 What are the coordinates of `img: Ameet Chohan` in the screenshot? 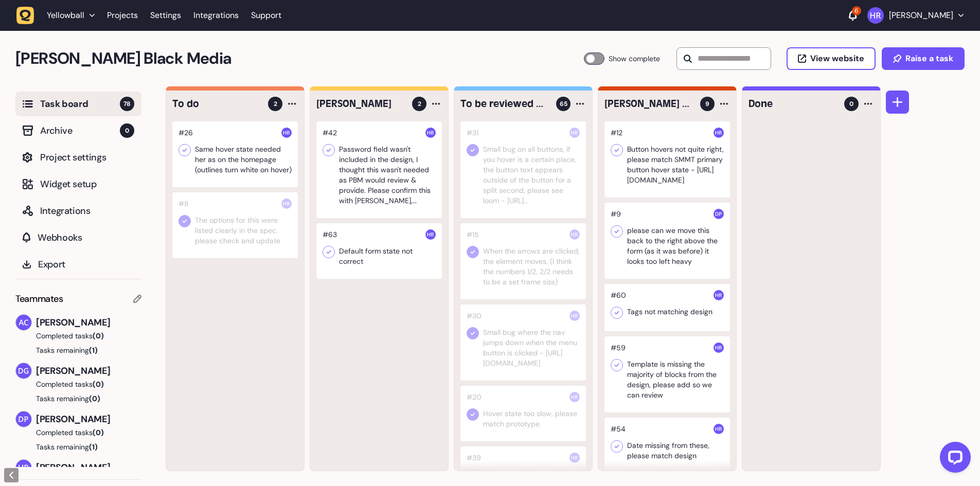 It's located at (24, 322).